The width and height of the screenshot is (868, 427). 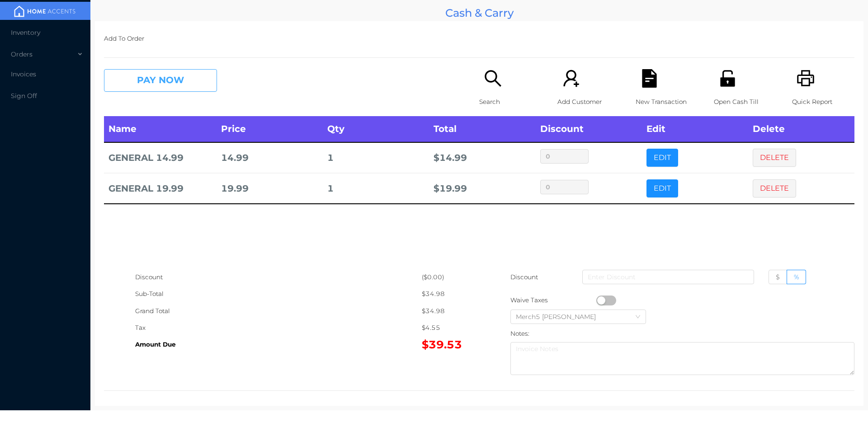 What do you see at coordinates (270, 158) in the screenshot?
I see `td: 14.99` at bounding box center [270, 158].